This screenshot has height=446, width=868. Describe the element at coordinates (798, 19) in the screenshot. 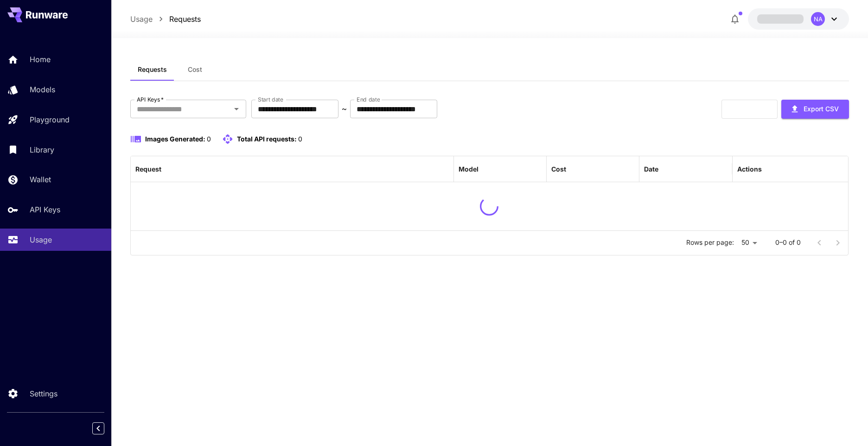

I see `button: NA` at that location.